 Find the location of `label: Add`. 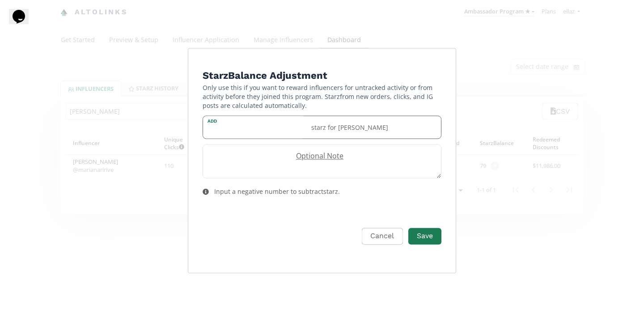

label: Add is located at coordinates (254, 120).